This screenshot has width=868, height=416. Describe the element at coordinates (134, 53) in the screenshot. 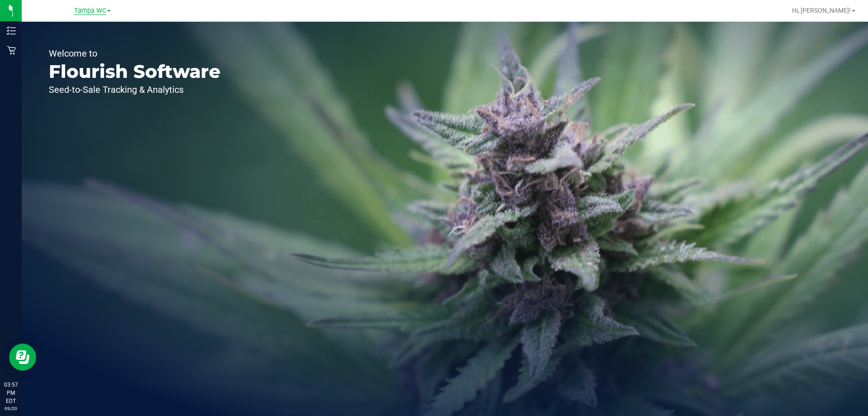

I see `p: Welcome to` at that location.